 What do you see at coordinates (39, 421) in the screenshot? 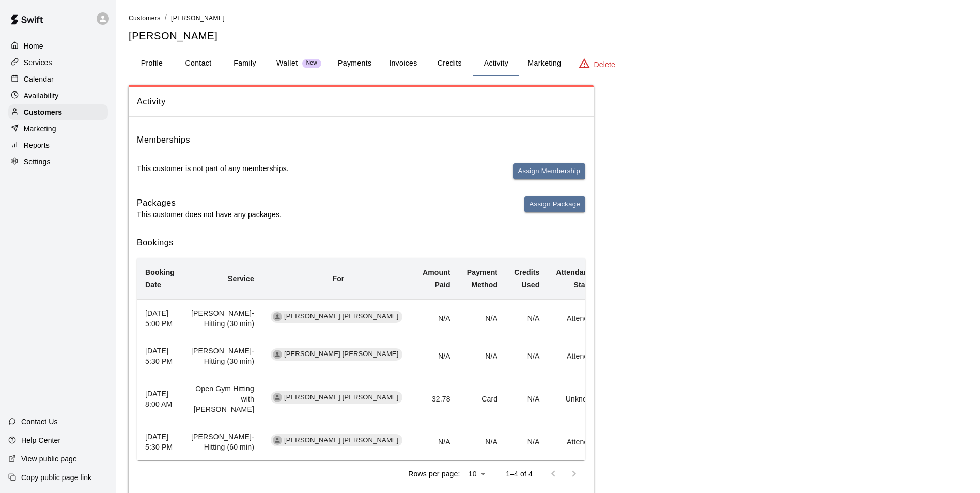
I see `p: Contact Us` at bounding box center [39, 421].